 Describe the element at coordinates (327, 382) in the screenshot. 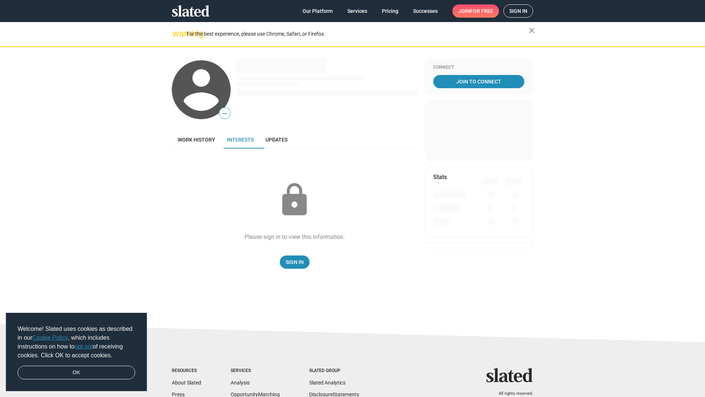

I see `a: Slated Analytics` at that location.